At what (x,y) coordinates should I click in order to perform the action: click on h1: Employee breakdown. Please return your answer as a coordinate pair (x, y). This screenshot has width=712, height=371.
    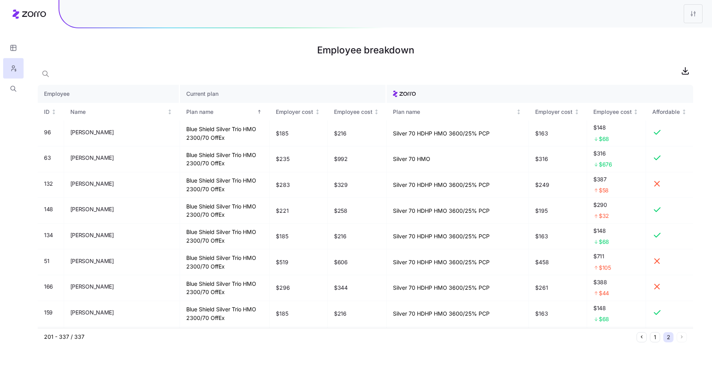
    Looking at the image, I should click on (365, 50).